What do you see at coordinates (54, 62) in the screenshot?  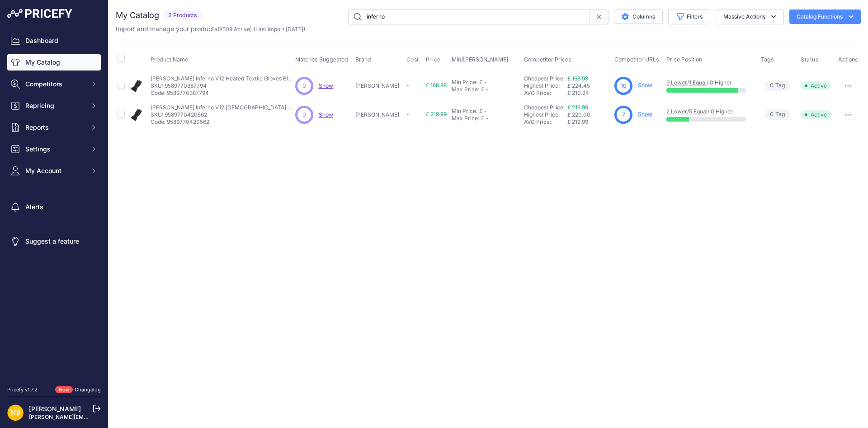 I see `a: My Catalog` at bounding box center [54, 62].